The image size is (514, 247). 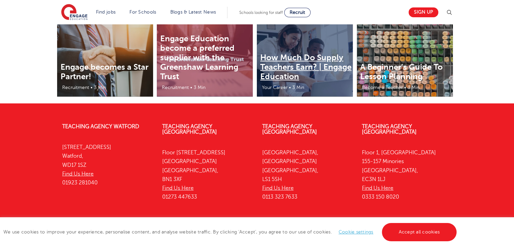 I want to click on a: Engage Education become a preferred supplier with the Greenshaw Learning Trust, so click(x=199, y=57).